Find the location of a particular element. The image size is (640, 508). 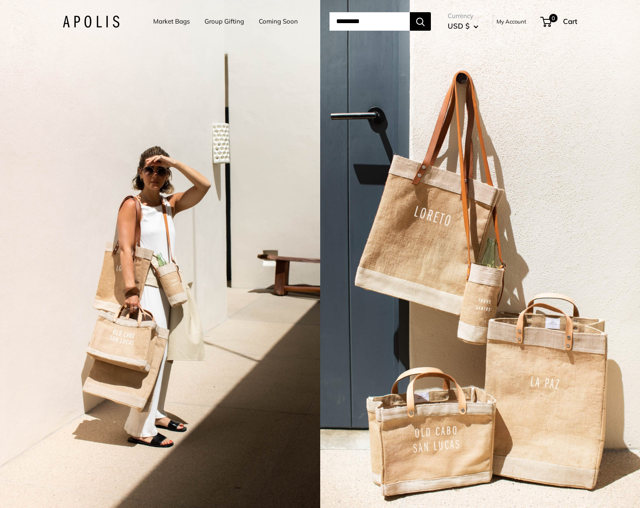

img: Apolis is located at coordinates (91, 21).